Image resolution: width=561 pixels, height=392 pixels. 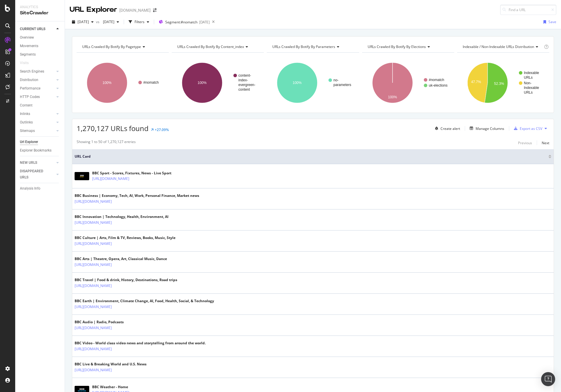 What do you see at coordinates (40, 37) in the screenshot?
I see `a: Overview` at bounding box center [40, 37].